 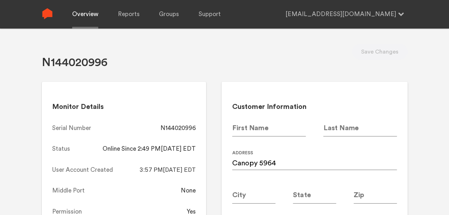 What do you see at coordinates (178, 128) in the screenshot?
I see `div: N144020996` at bounding box center [178, 128].